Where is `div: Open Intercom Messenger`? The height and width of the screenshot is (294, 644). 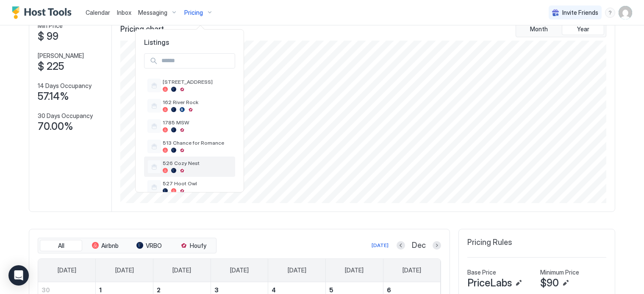 div: Open Intercom Messenger is located at coordinates (19, 276).